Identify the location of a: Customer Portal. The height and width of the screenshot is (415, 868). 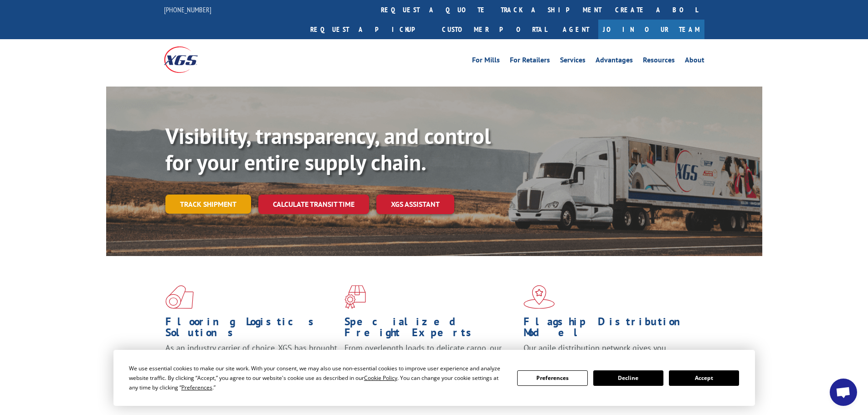
(494, 29).